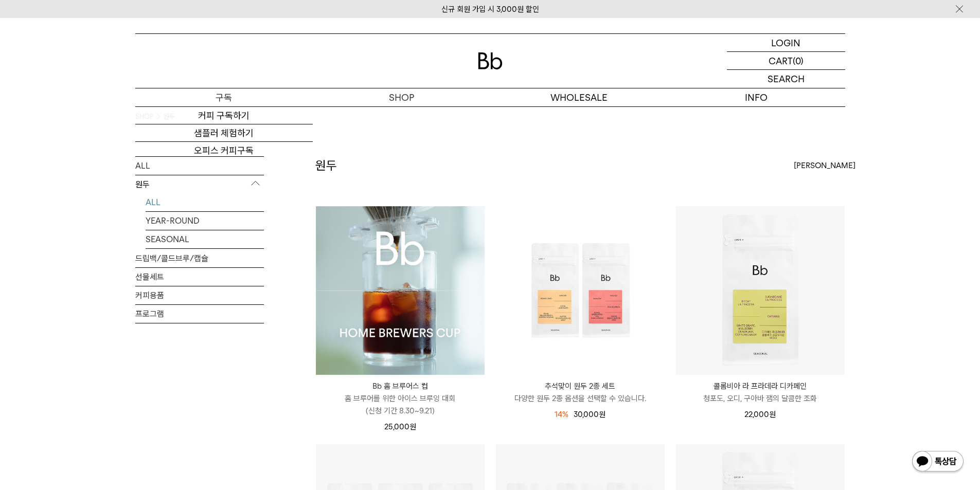  I want to click on a: Bb 홈 브루어스 컵, so click(400, 291).